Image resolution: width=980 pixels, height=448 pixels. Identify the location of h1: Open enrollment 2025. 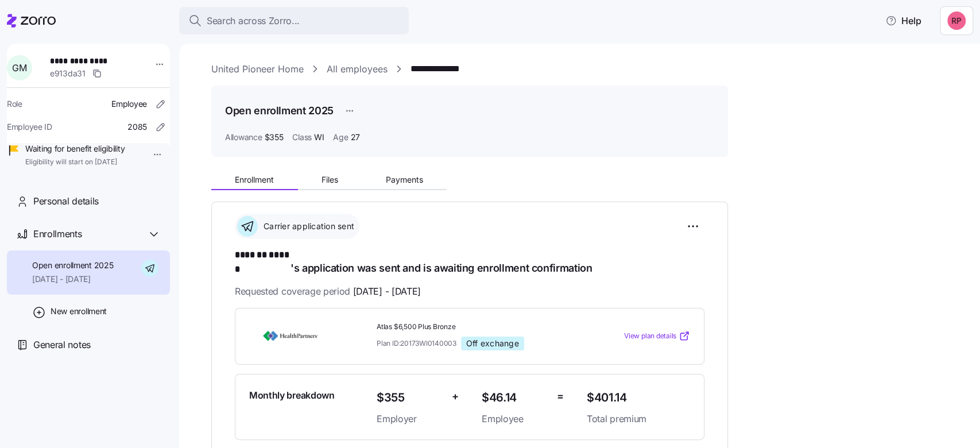
(279, 110).